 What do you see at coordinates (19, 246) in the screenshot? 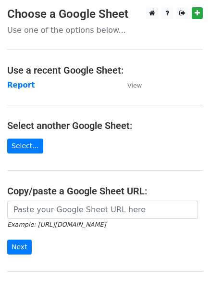
I see `input: Next` at bounding box center [19, 246].